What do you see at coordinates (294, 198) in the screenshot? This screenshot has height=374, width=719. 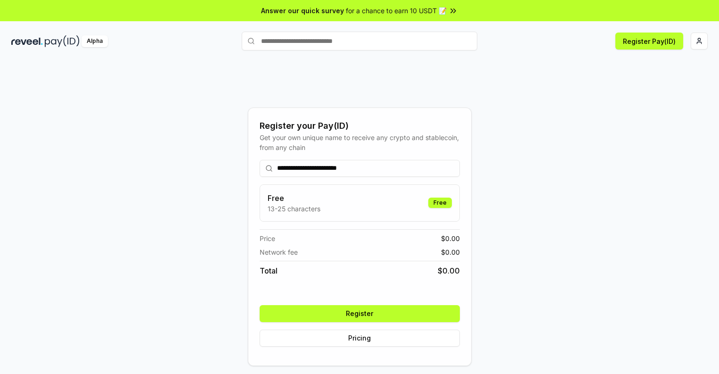 I see `h3: Free` at bounding box center [294, 198].